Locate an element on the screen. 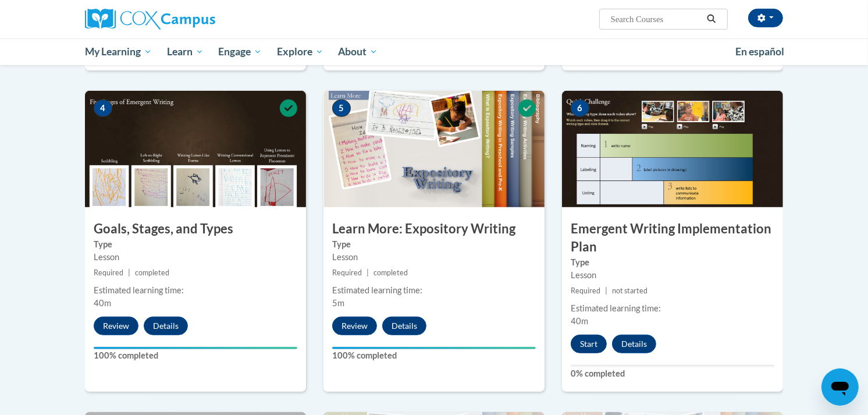  a: Explore is located at coordinates (300, 51).